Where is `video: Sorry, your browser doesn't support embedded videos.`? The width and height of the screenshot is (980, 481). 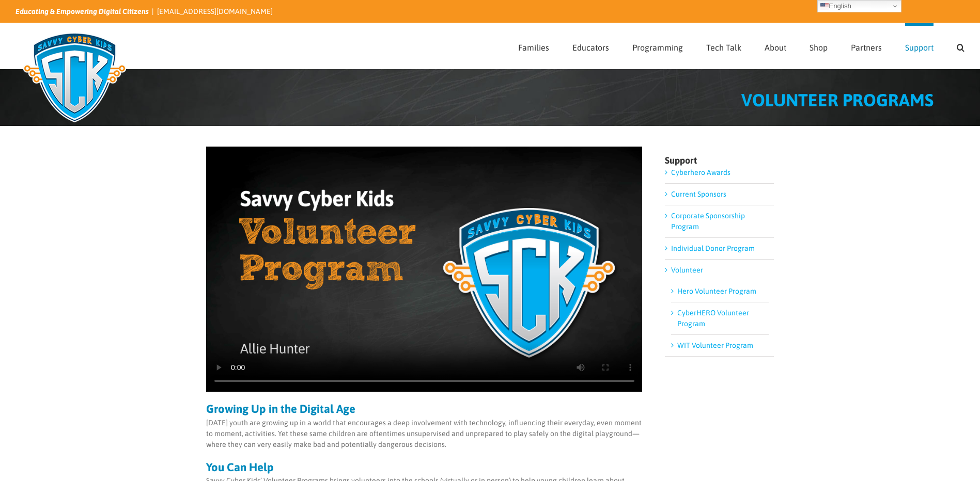 video: Sorry, your browser doesn't support embedded videos. is located at coordinates (425, 269).